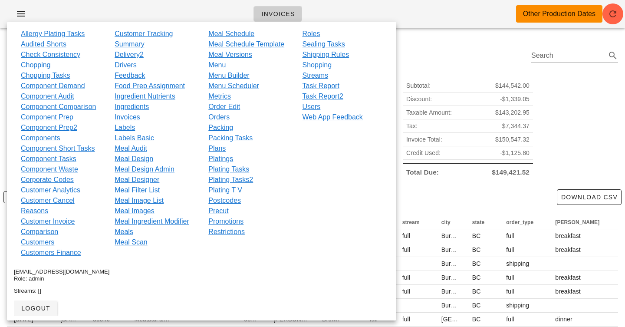 This screenshot has height=327, width=625. Describe the element at coordinates (230, 138) in the screenshot. I see `a: Packing Tasks` at that location.